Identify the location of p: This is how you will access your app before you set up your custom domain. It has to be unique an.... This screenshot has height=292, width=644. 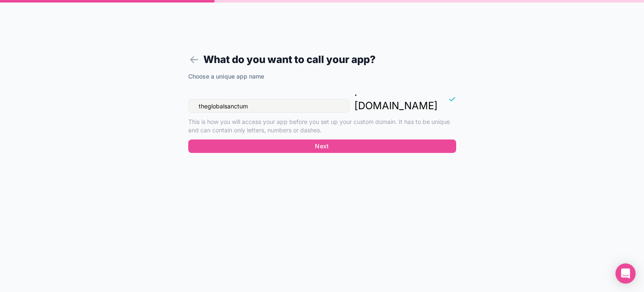
(322, 126).